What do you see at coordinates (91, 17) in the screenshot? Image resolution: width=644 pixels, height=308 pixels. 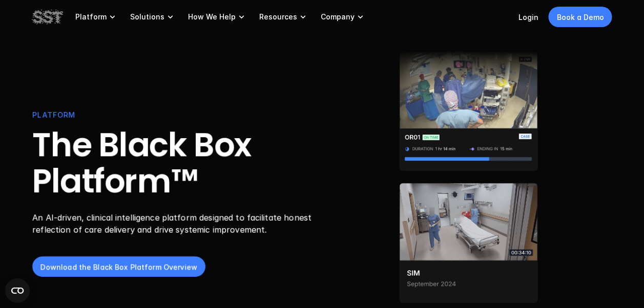 I see `p: Platform` at bounding box center [91, 17].